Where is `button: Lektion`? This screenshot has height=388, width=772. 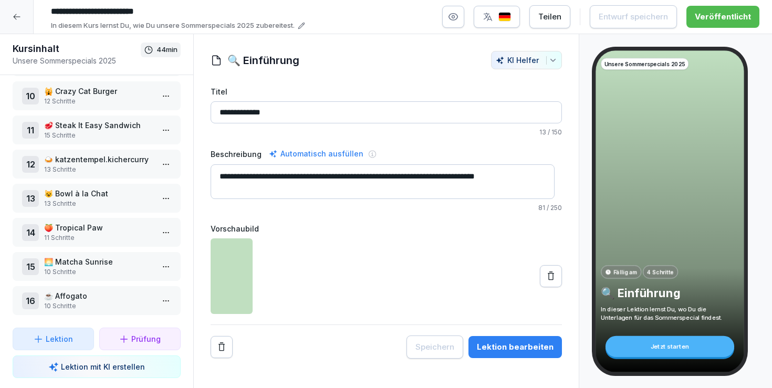 button: Lektion is located at coordinates (53, 339).